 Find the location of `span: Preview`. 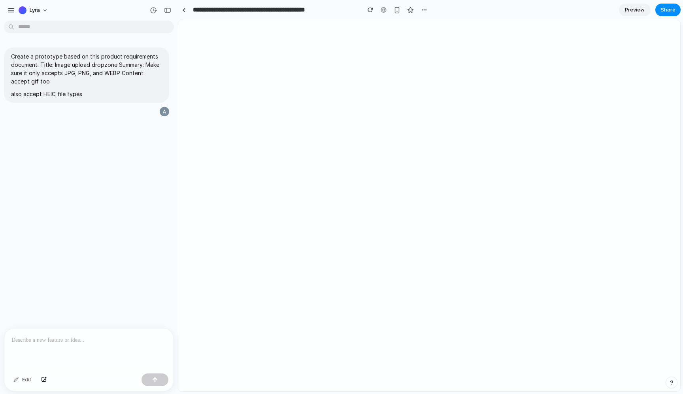

span: Preview is located at coordinates (635, 10).